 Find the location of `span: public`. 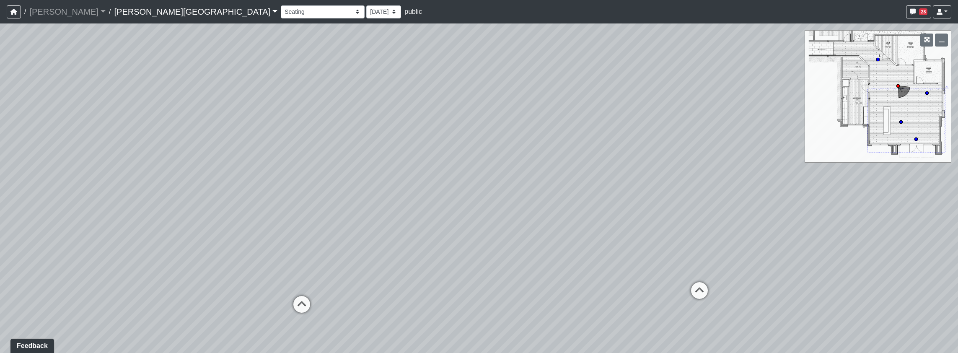

span: public is located at coordinates (413, 11).